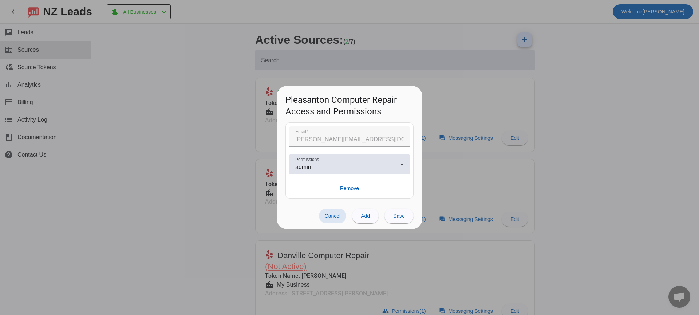  I want to click on button: Cancel, so click(333, 216).